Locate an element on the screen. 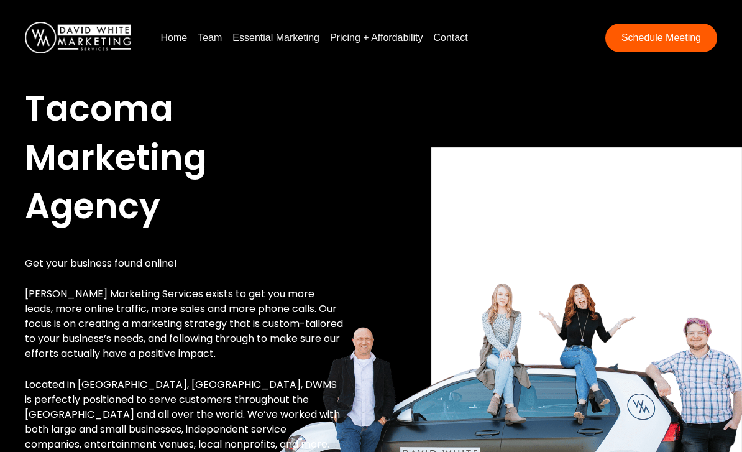 This screenshot has width=742, height=452. a: Home is located at coordinates (174, 38).